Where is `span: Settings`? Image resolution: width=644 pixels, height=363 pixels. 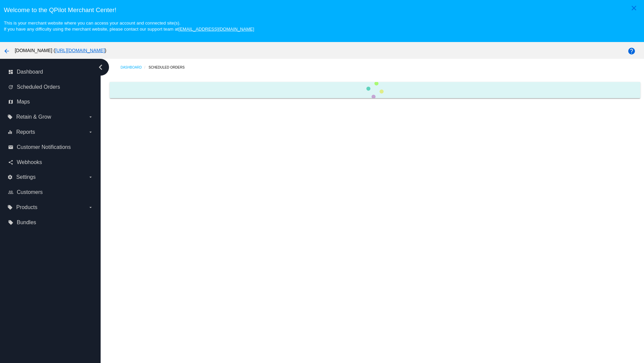 span: Settings is located at coordinates (26, 177).